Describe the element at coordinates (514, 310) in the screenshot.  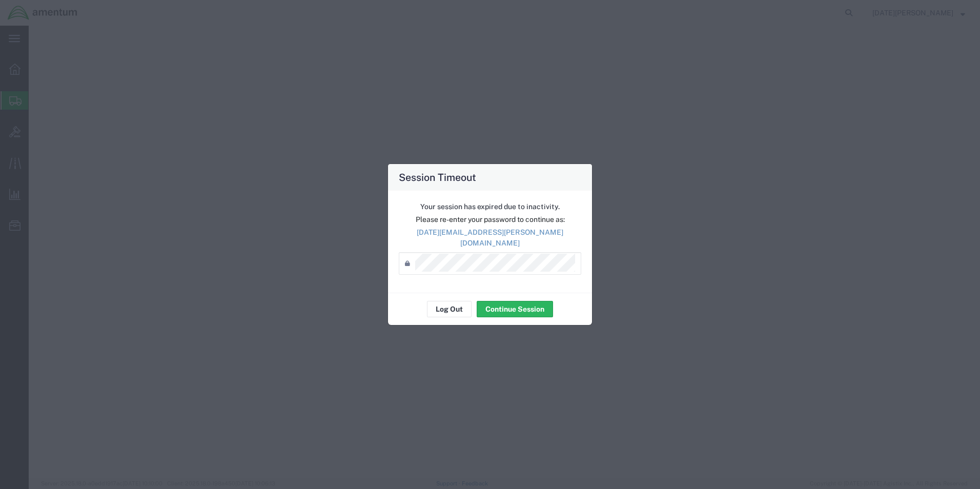
I see `button: Continue Session` at that location.